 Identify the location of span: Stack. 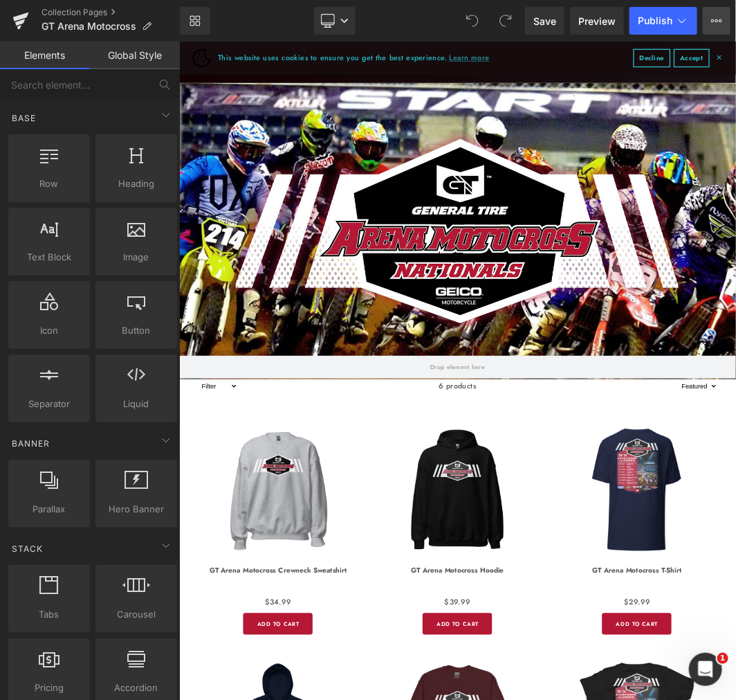
(27, 548).